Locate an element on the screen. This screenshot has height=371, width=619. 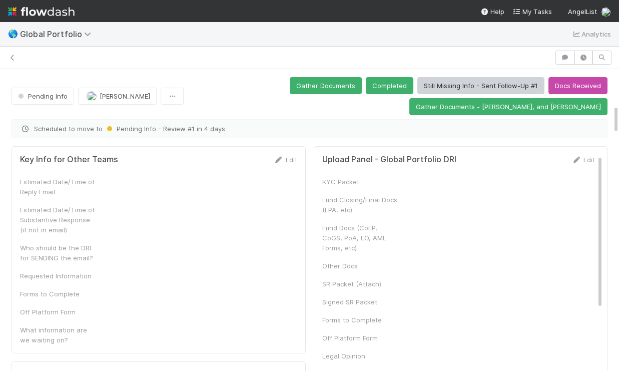
button: Completed is located at coordinates (389, 86).